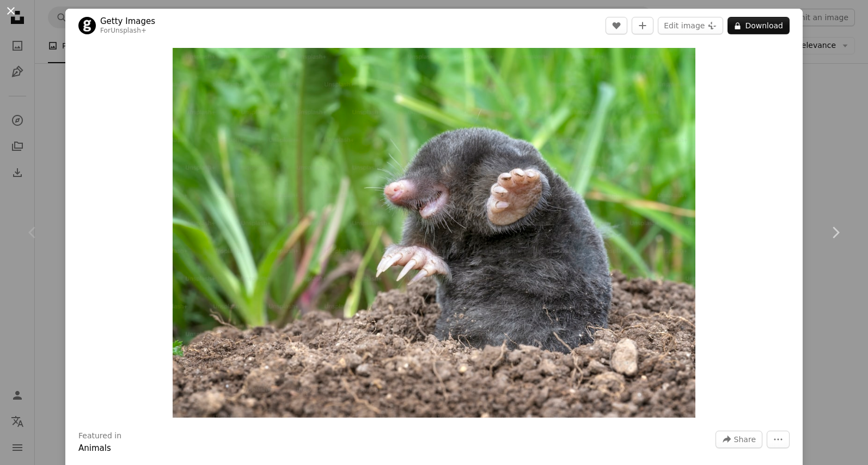  What do you see at coordinates (617, 25) in the screenshot?
I see `button: Like` at bounding box center [617, 25].